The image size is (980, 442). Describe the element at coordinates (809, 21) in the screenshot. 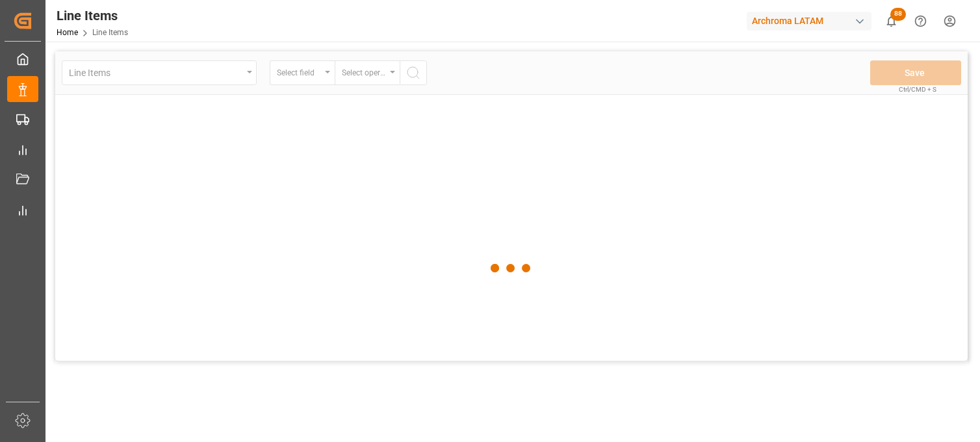

I see `div: Archroma LATAM` at that location.